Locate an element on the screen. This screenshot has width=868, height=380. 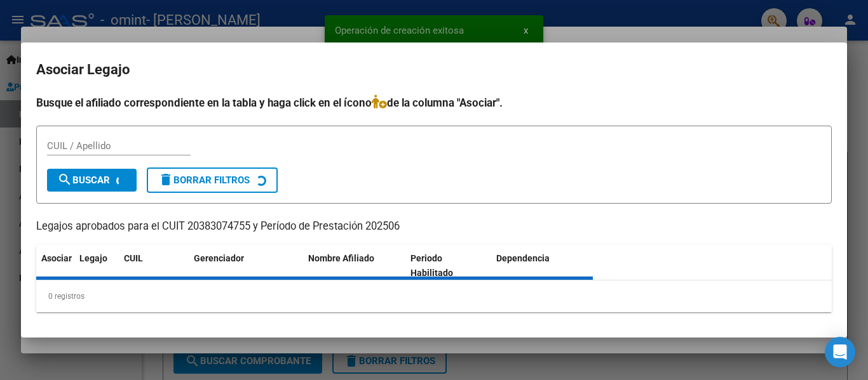
datatable-header-cell: Legajo is located at coordinates (97, 266).